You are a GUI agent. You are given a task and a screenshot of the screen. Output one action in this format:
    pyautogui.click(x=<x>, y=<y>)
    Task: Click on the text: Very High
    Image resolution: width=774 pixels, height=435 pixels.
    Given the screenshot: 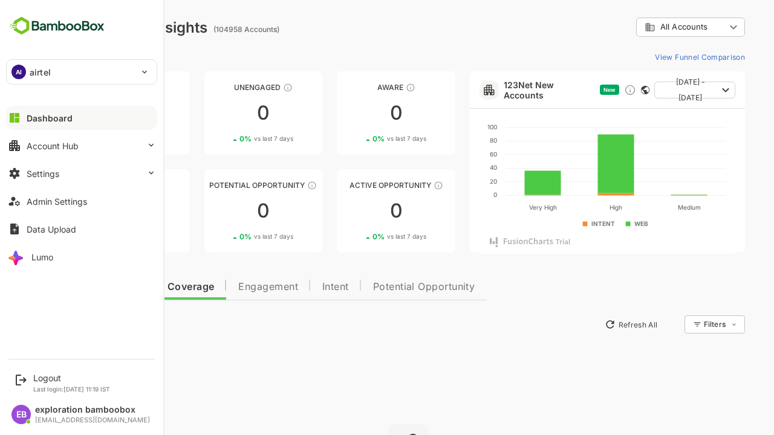 What is the action you would take?
    pyautogui.click(x=500, y=207)
    